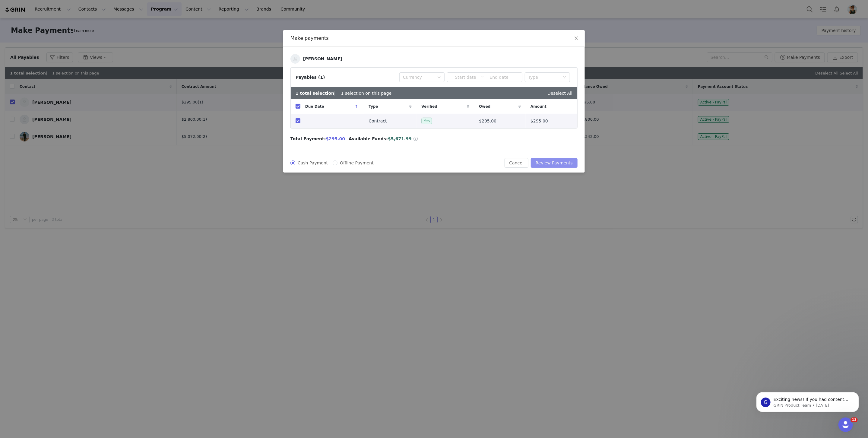 The height and width of the screenshot is (438, 868). What do you see at coordinates (399, 139) in the screenshot?
I see `span: $5,671.99` at bounding box center [399, 139].